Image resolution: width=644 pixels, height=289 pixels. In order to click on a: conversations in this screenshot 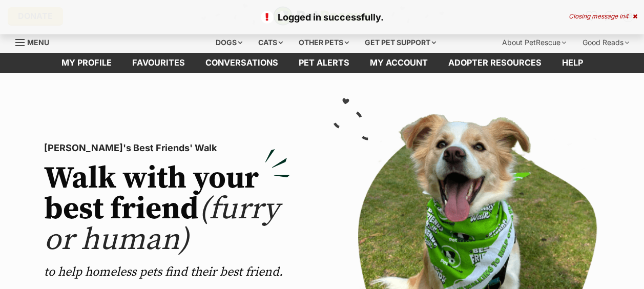, I will do `click(242, 62)`.